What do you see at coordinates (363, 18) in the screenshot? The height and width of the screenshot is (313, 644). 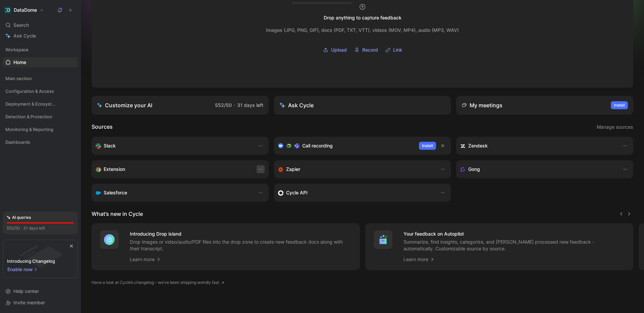 I see `div: Drop anything to capture feedback` at bounding box center [363, 18].